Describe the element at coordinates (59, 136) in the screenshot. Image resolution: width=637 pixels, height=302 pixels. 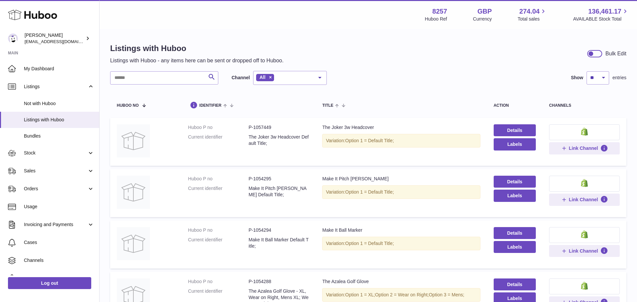
I see `span: Bundles` at that location.